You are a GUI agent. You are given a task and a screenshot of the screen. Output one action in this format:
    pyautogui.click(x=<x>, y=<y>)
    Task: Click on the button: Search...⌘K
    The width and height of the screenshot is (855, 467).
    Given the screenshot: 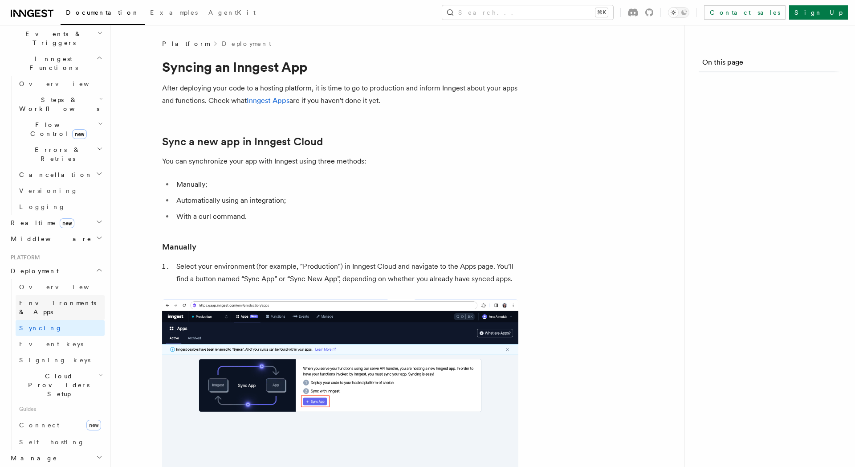 What is the action you would take?
    pyautogui.click(x=528, y=12)
    